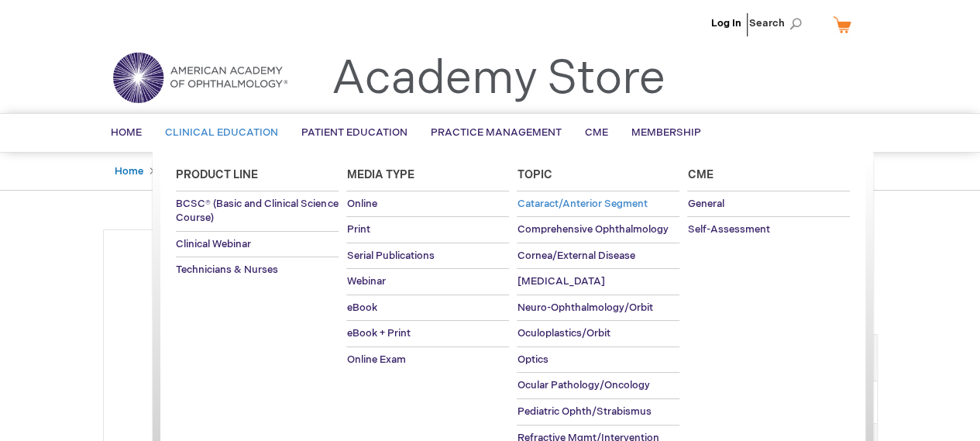 Image resolution: width=980 pixels, height=441 pixels. What do you see at coordinates (227, 269) in the screenshot?
I see `span: Technicians & Nurses` at bounding box center [227, 269].